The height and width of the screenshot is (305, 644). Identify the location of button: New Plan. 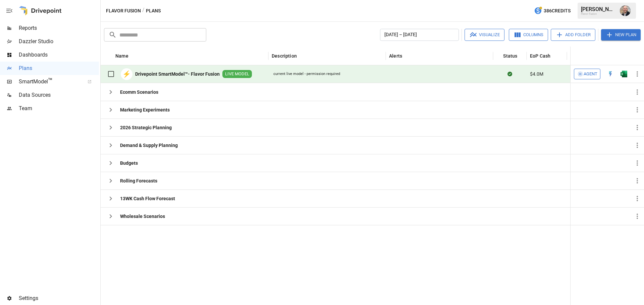
(620, 35).